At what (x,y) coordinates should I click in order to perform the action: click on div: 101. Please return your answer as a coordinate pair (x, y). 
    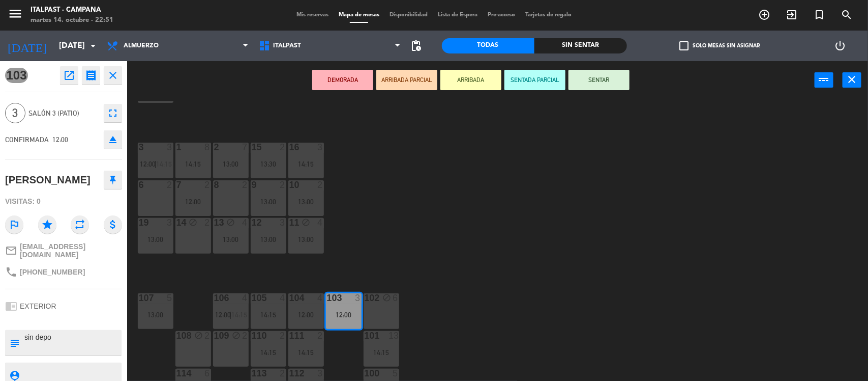
    Looking at the image, I should click on (365, 335).